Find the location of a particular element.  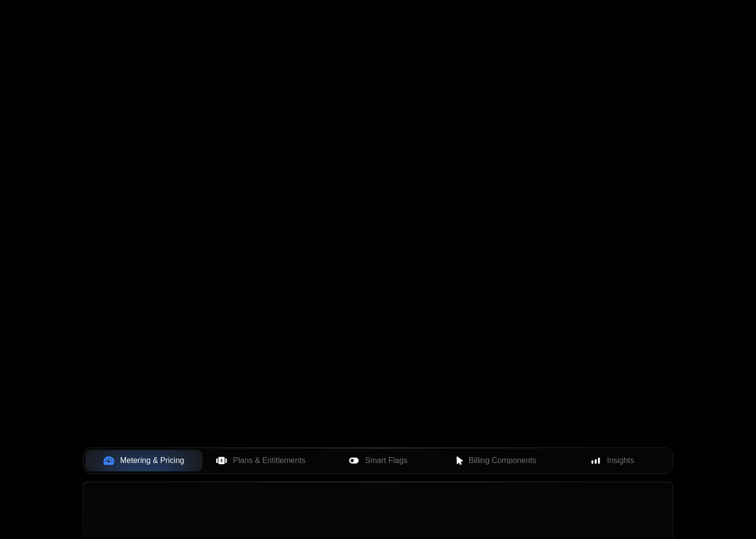

span: Smart Flags is located at coordinates (387, 461).